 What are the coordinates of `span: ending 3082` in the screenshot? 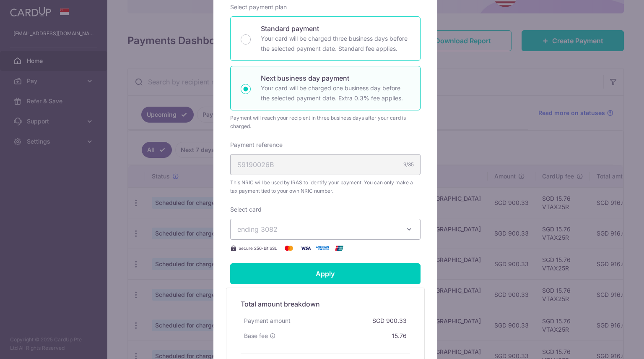 It's located at (257, 229).